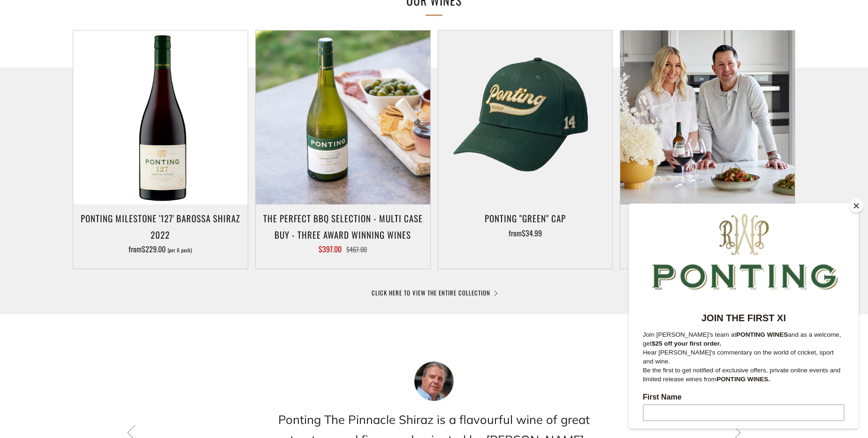 The height and width of the screenshot is (438, 868). I want to click on h3: The perfect BBQ selection - MULTI CASE BUY - Three award winning wines, so click(343, 227).